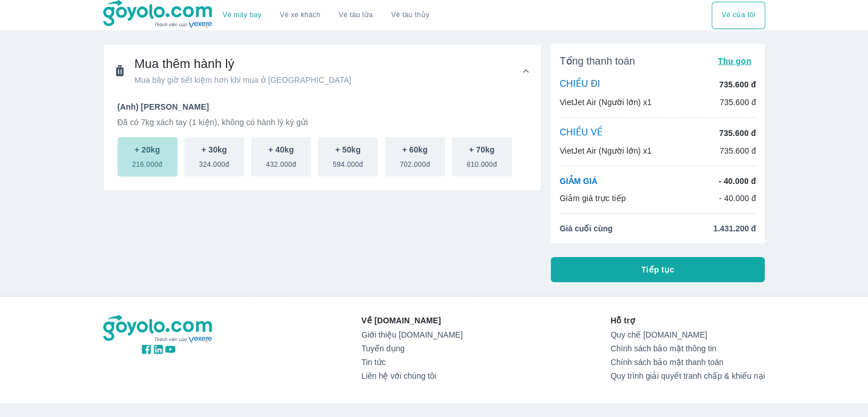  Describe the element at coordinates (734, 61) in the screenshot. I see `span: Thu gọn` at that location.